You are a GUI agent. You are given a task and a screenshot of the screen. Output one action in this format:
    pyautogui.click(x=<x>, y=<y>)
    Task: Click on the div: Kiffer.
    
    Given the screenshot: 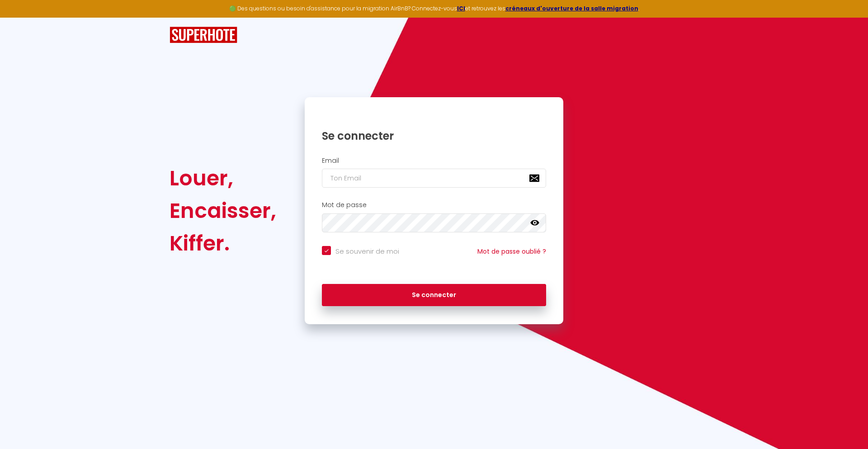 What is the action you would take?
    pyautogui.click(x=223, y=243)
    